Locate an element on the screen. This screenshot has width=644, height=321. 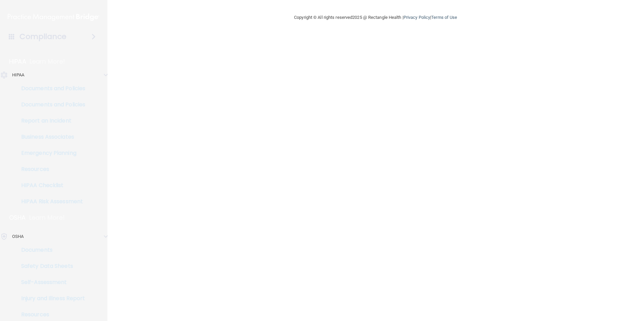
p: HIPAA Risk Assessment is located at coordinates (50, 201).